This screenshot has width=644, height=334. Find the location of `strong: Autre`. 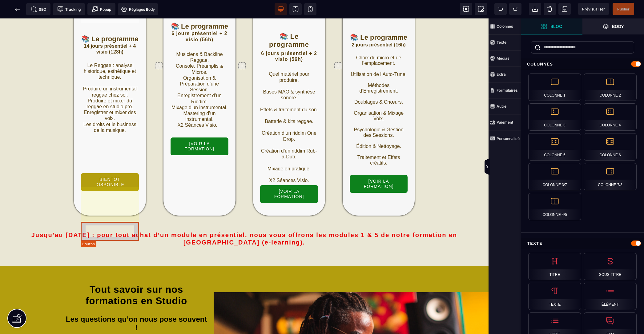

strong: Autre is located at coordinates (502, 106).